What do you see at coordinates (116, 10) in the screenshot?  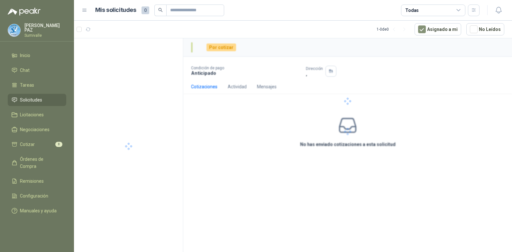 I see `h1: Mis solicitudes` at bounding box center [116, 10].